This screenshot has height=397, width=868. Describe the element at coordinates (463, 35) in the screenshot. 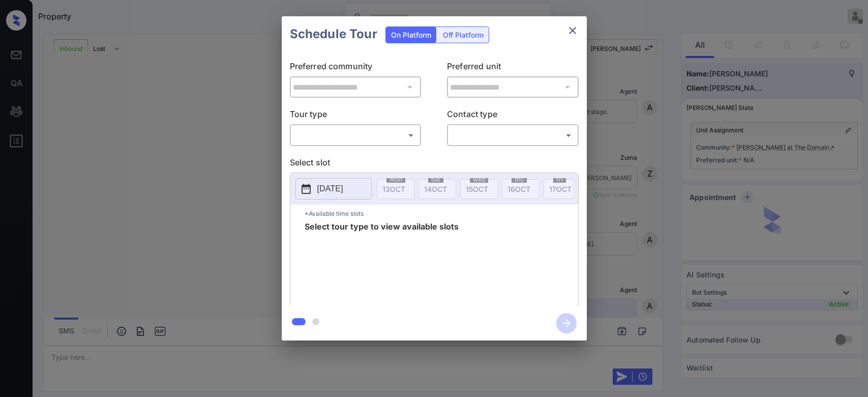

I see `div: Off Platform` at that location.